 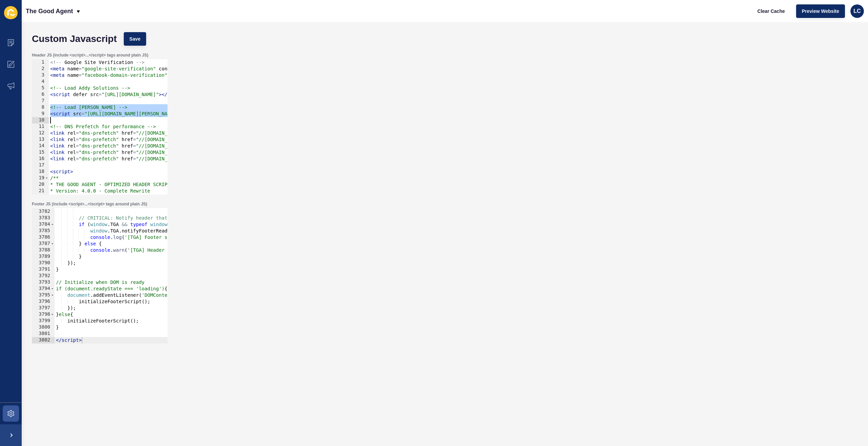 I want to click on div: 3794, so click(x=43, y=289).